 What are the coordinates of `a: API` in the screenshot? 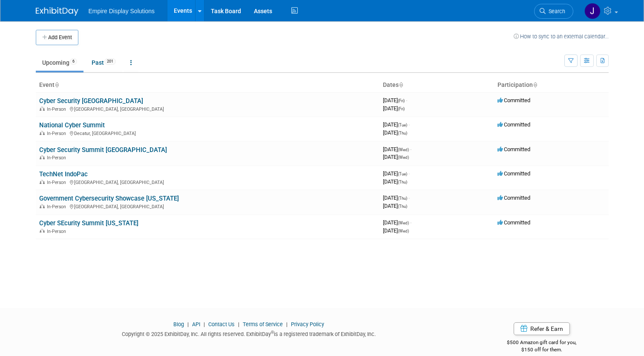 It's located at (196, 324).